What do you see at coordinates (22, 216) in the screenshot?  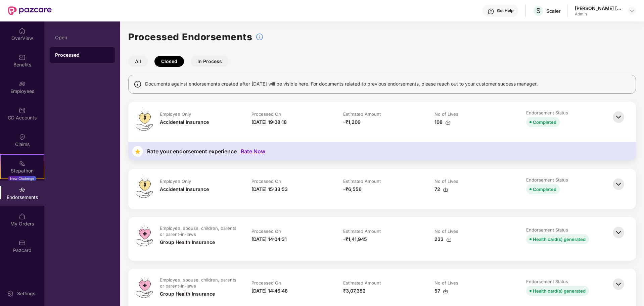 I see `img: svg+xml;base64,PHN2ZyBpZD0iTXlfT3JkZXJzIiBkYXRhLW5hbWU9Ik15IE9yZGVycyIgeG1sbnM9Imh0dHA6Ly93d3cudz...` at bounding box center [22, 216].